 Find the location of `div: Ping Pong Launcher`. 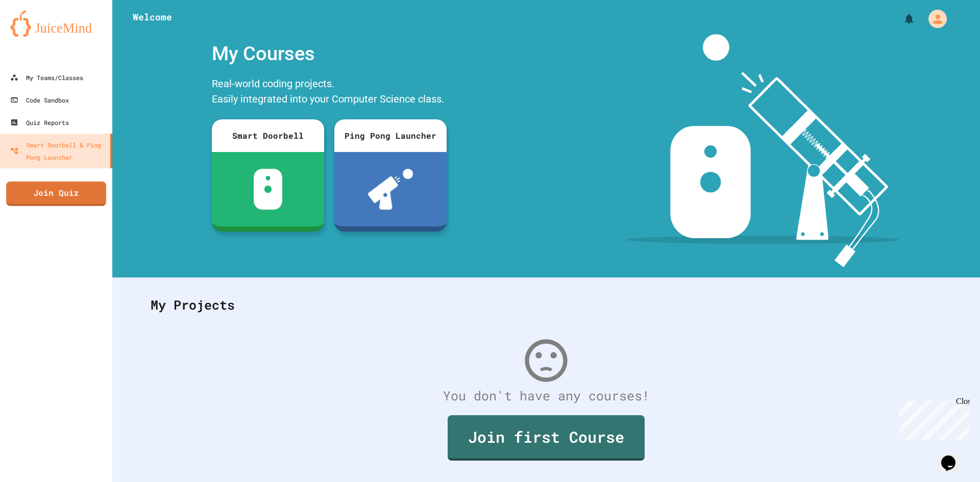

div: Ping Pong Launcher is located at coordinates (391, 136).